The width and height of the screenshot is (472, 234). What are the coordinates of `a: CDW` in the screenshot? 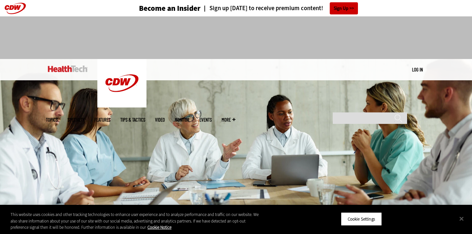 It's located at (122, 106).